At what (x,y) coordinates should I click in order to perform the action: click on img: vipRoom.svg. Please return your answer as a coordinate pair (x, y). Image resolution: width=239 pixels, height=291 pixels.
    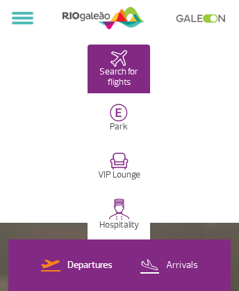
    Looking at the image, I should click on (119, 161).